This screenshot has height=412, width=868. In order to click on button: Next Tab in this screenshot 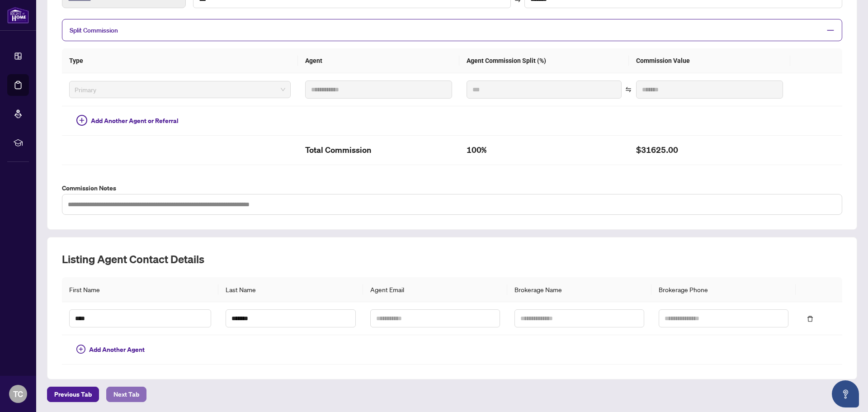, I will do `click(126, 395)`.